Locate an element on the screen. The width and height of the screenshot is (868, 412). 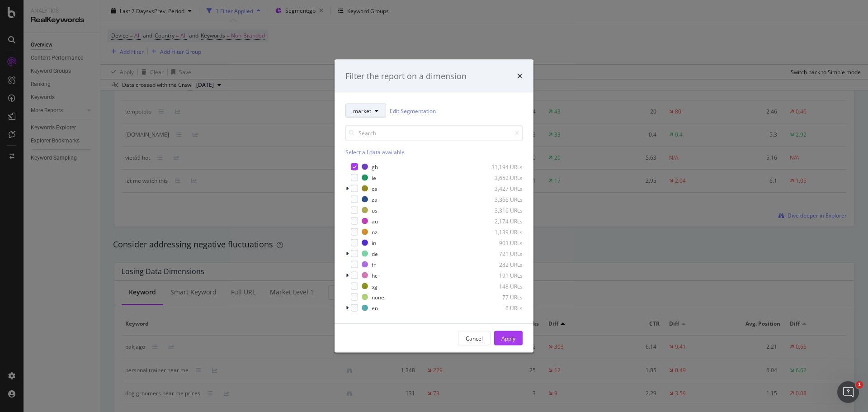
a: Edit Segmentation is located at coordinates (413, 110).